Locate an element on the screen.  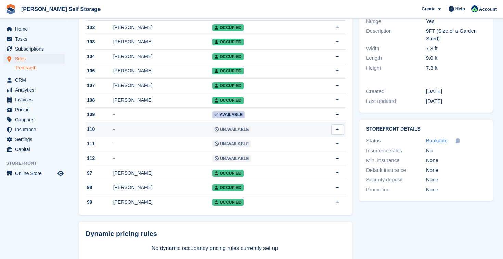
div: 110 is located at coordinates (99, 129).